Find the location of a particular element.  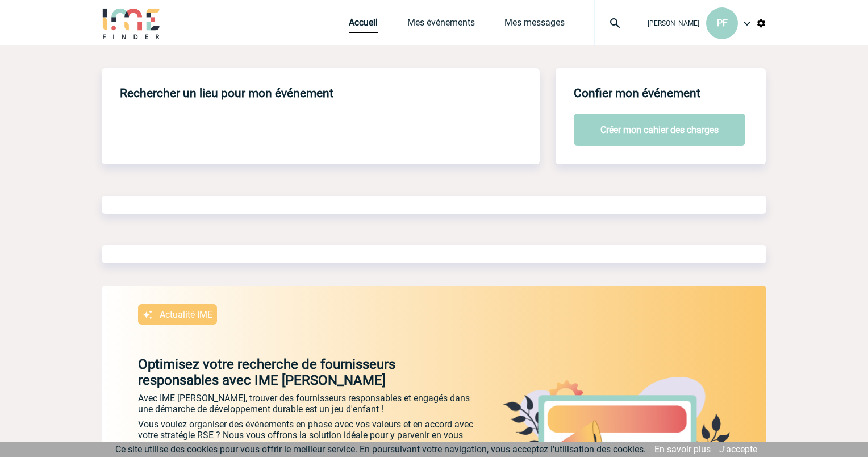

span: Ce site utilise des cookies pour vous offrir le meilleur service. En poursuivant votre navigation... is located at coordinates (380, 449).